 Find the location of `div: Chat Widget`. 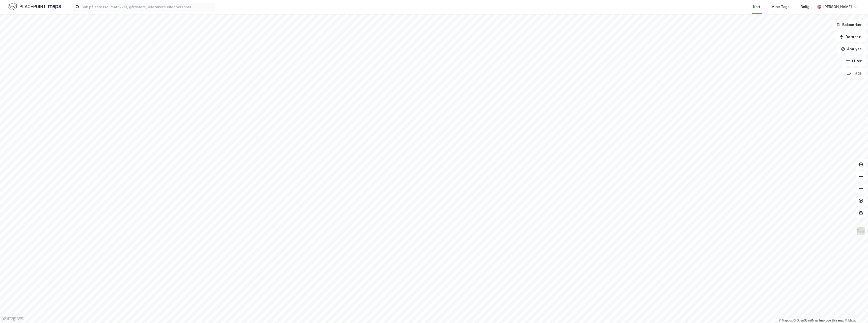

div: Chat Widget is located at coordinates (855, 310).